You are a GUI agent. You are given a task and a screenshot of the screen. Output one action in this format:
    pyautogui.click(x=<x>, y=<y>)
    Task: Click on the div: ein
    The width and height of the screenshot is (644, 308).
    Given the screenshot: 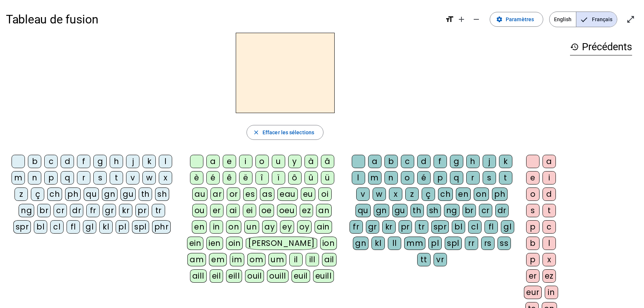 What is the action you would take?
    pyautogui.click(x=195, y=243)
    